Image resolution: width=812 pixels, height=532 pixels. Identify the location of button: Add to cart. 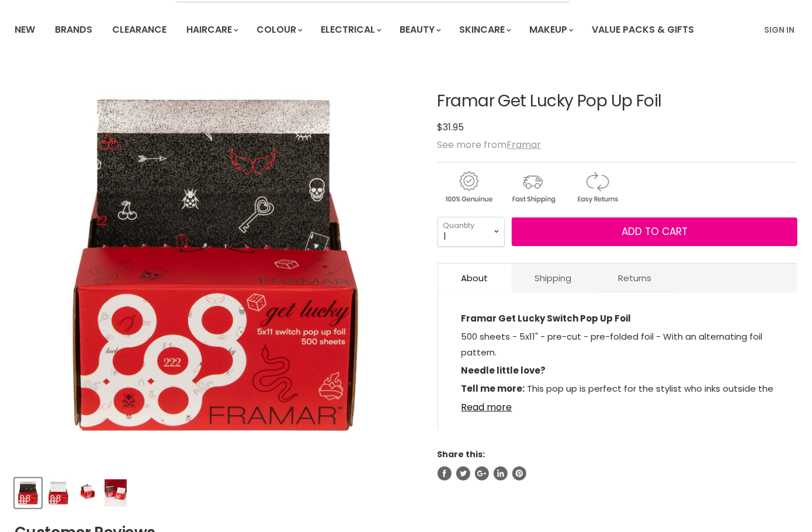
(654, 232).